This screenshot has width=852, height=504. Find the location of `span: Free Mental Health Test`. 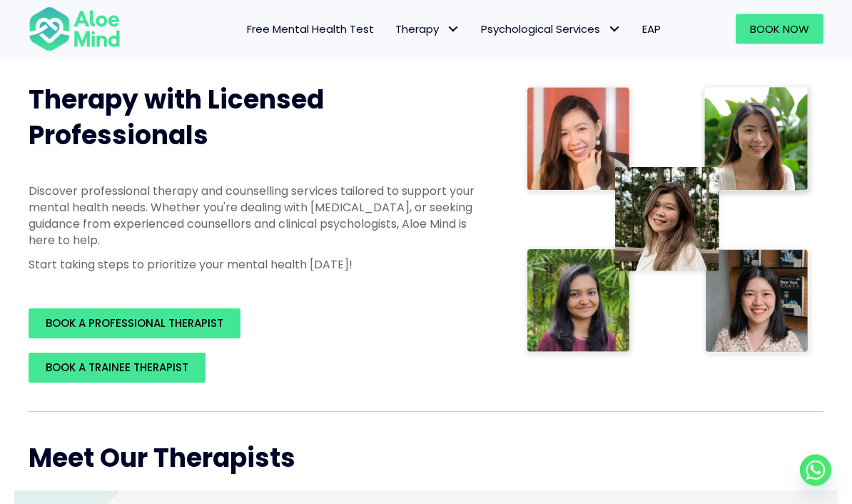

span: Free Mental Health Test is located at coordinates (311, 28).